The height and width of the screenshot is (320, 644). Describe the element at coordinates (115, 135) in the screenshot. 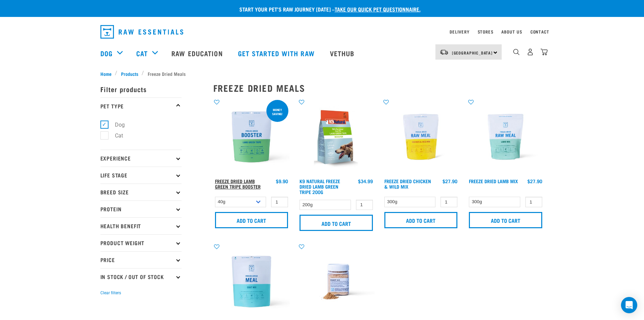

I see `label: Cat` at that location.